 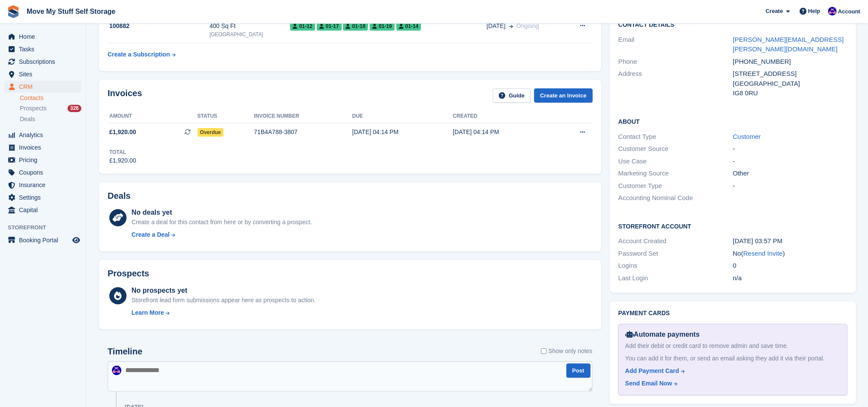 What do you see at coordinates (45, 173) in the screenshot?
I see `span: Coupons` at bounding box center [45, 173].